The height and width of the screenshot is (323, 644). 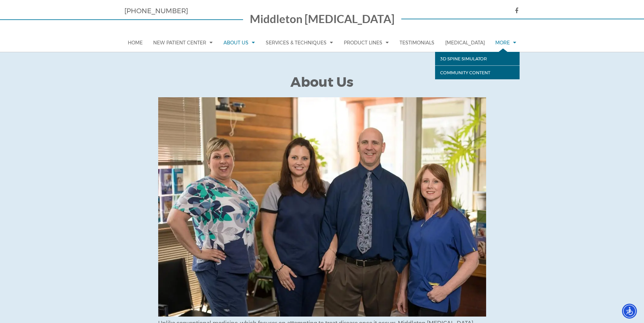 What do you see at coordinates (183, 42) in the screenshot?
I see `a: New Patient Center` at bounding box center [183, 42].